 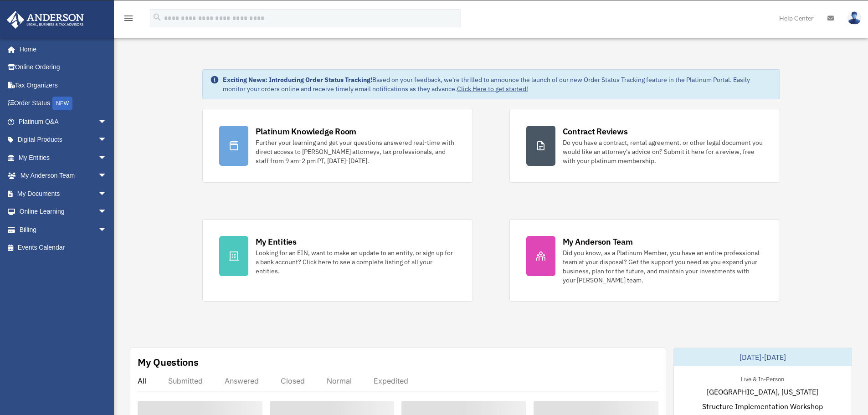 I want to click on i: menu, so click(x=129, y=18).